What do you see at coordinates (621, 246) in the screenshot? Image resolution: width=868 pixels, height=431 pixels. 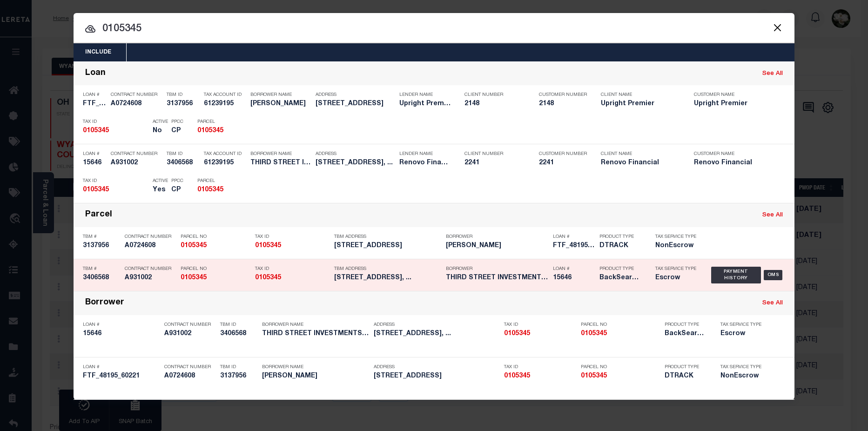 I see `h5: DTRACK` at bounding box center [621, 246].